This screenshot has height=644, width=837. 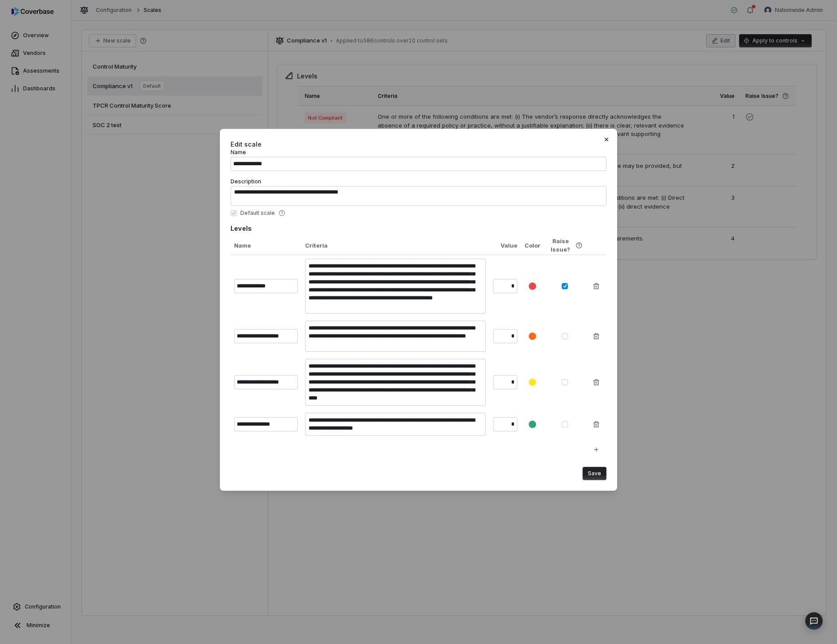 What do you see at coordinates (418, 195) in the screenshot?
I see `textarea: Description` at bounding box center [418, 195].